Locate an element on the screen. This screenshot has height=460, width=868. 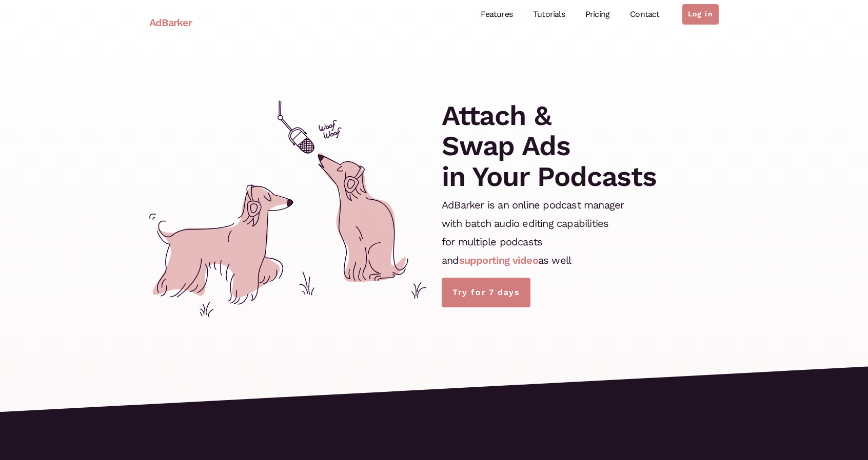
h1: Attach & Swap Ads in Your Podcasts is located at coordinates (549, 146).